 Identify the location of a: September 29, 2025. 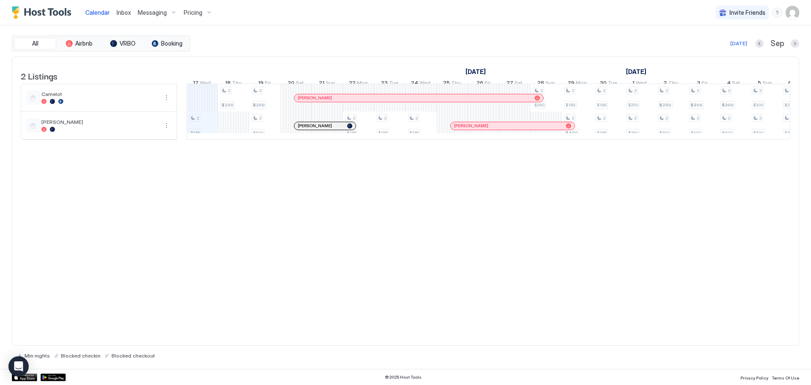
(577, 84).